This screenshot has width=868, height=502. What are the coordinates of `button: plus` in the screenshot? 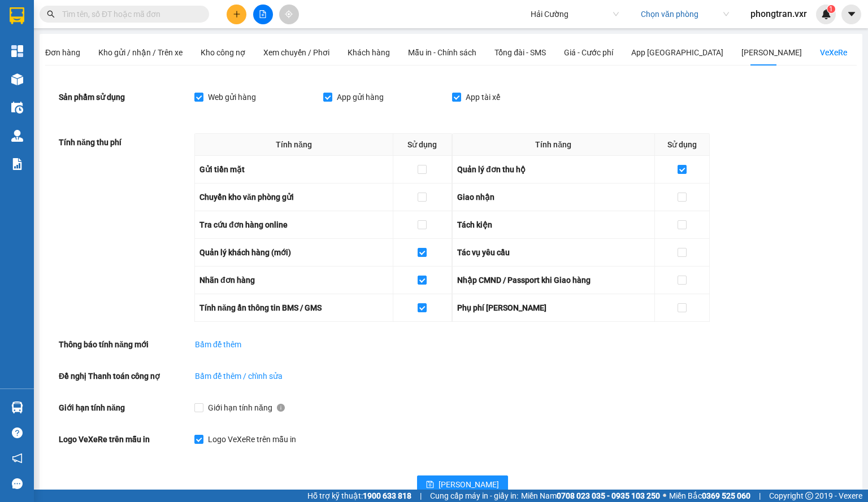 It's located at (236, 14).